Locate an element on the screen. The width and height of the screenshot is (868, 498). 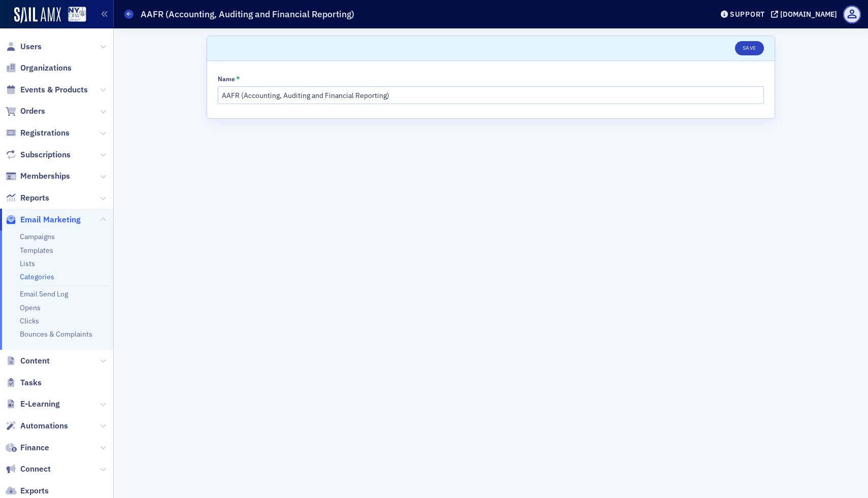
a: View Homepage is located at coordinates (73, 15).